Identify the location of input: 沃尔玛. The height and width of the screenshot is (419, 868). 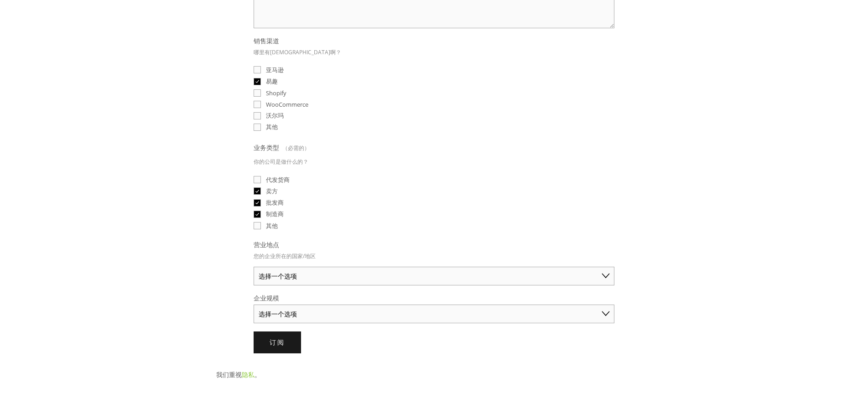
(257, 116).